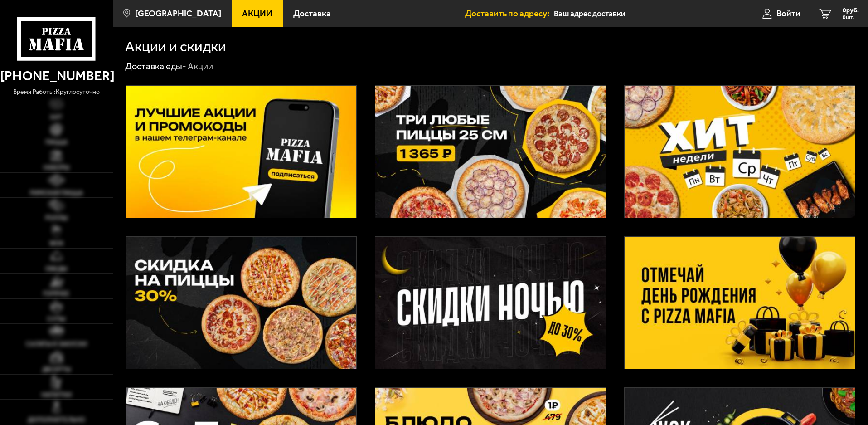 The image size is (868, 425). I want to click on span: Доставка, so click(312, 13).